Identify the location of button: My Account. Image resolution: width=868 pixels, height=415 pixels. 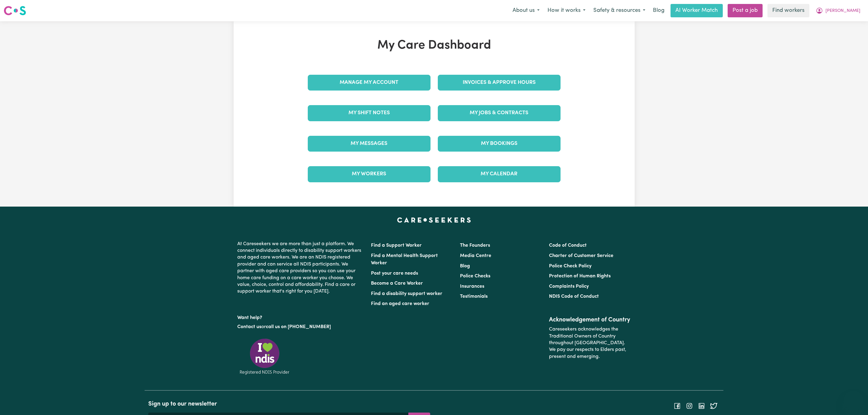
(838, 11).